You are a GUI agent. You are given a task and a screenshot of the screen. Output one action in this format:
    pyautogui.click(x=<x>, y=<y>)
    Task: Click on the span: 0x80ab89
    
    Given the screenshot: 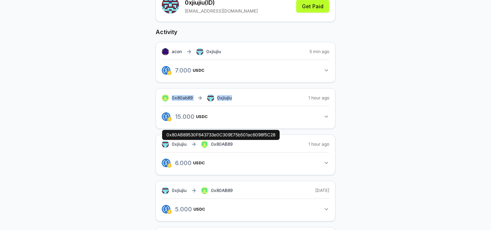 What is the action you would take?
    pyautogui.click(x=182, y=98)
    